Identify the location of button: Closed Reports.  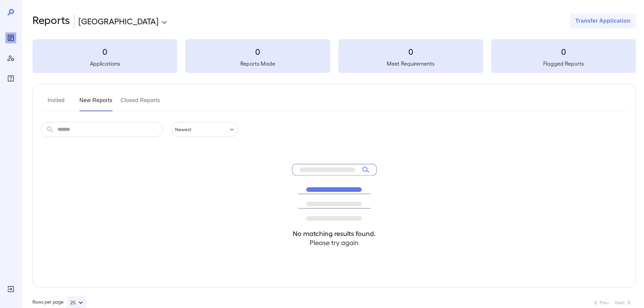
(140, 103).